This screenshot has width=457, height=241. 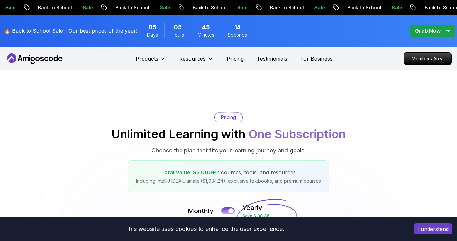 I want to click on p: Monthly, so click(x=200, y=211).